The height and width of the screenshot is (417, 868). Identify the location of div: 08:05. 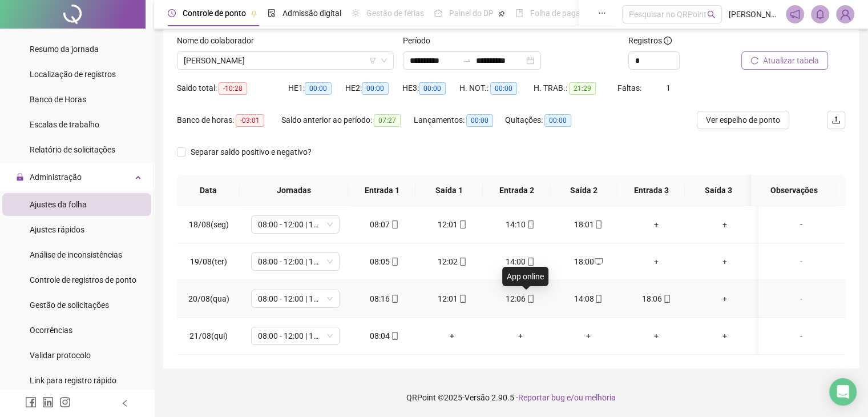
(384, 262).